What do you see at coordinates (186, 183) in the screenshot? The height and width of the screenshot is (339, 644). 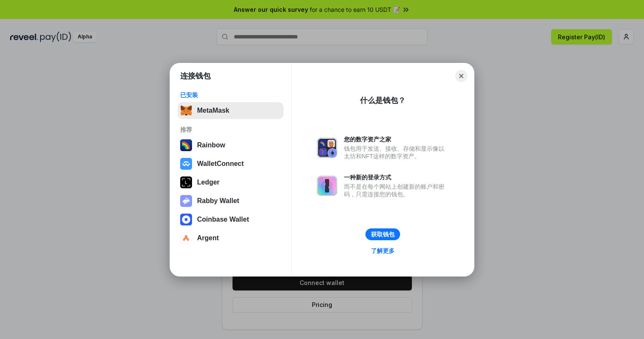 I see `img: svg+xml,%3Csvg%20xmlns%3D%22http%3A%2F%2Fwww.w3.org%2F2000%2Fsvg%22%20width%3D%2228%22%20height%3...` at bounding box center [186, 183].